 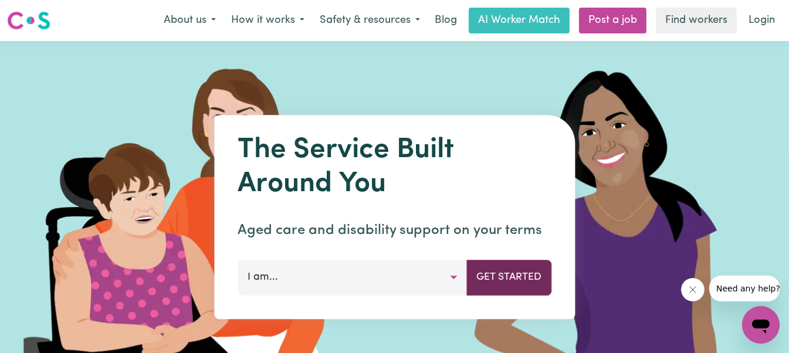 What do you see at coordinates (761, 21) in the screenshot?
I see `a: Login` at bounding box center [761, 21].